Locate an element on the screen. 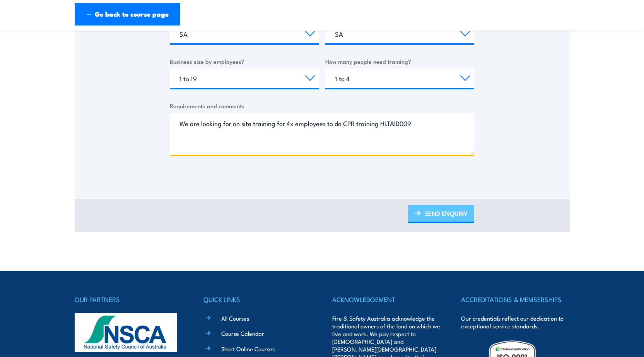 Image resolution: width=644 pixels, height=357 pixels. a: All Courses is located at coordinates (236, 318).